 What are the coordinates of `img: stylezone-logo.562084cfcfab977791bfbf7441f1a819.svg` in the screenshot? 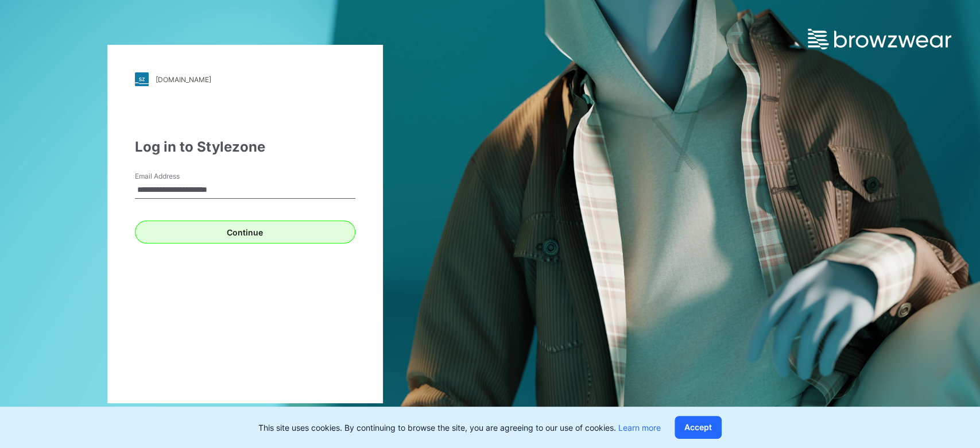 It's located at (142, 80).